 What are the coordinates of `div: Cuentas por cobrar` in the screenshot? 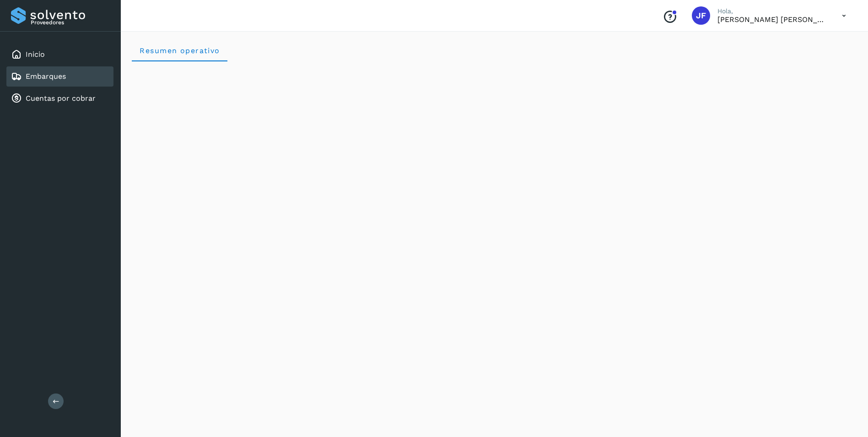 It's located at (60, 98).